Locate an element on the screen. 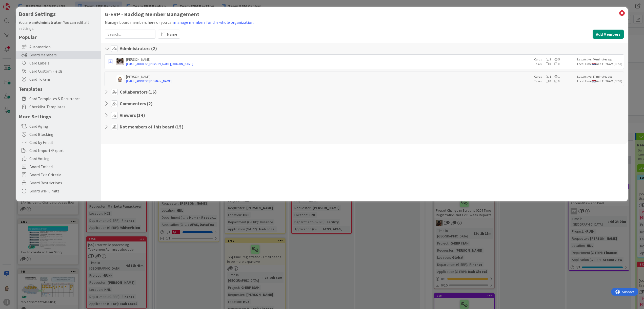 Image resolution: width=644 pixels, height=309 pixels. h5: Popular is located at coordinates (59, 37).